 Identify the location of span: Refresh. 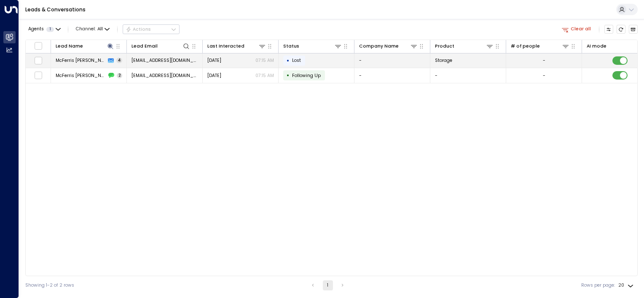
(621, 29).